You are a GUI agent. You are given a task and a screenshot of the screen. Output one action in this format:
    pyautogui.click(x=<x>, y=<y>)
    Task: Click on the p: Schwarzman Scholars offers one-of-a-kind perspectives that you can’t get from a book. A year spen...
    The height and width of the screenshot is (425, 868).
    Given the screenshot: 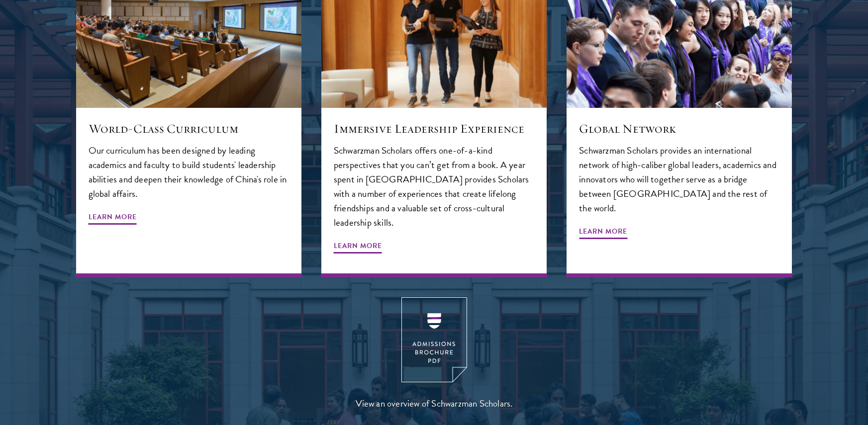 What is the action you would take?
    pyautogui.click(x=434, y=186)
    